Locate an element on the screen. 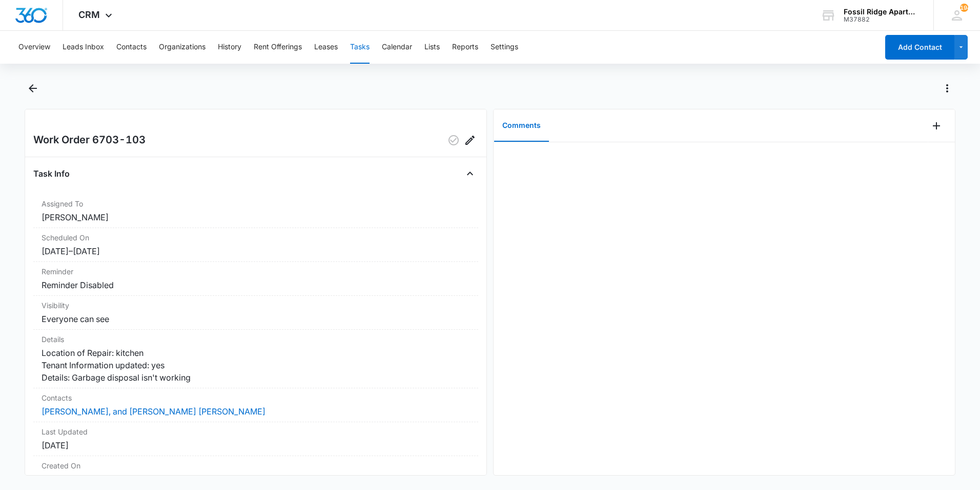 Image resolution: width=980 pixels, height=490 pixels. dt: Scheduled On is located at coordinates (256, 237).